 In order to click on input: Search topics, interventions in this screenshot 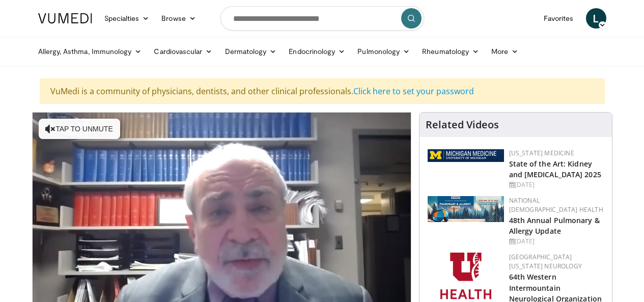, I will do `click(322, 19)`.